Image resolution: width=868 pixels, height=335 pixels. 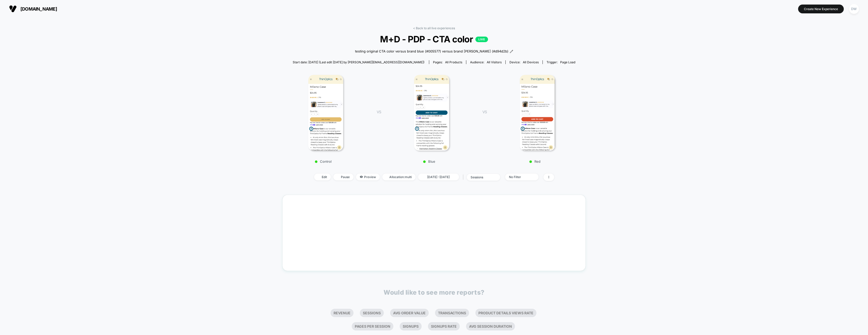 I want to click on button: DW, so click(x=854, y=9).